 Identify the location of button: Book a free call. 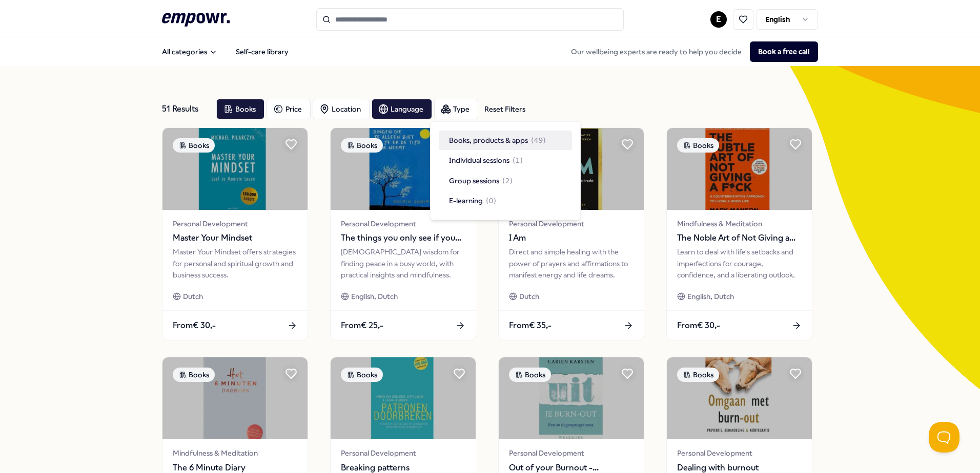
(783, 52).